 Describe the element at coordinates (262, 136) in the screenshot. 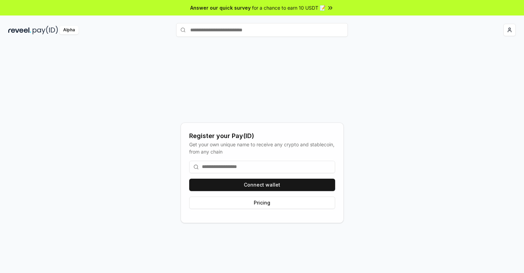

I see `div: Register your Pay(ID)` at that location.